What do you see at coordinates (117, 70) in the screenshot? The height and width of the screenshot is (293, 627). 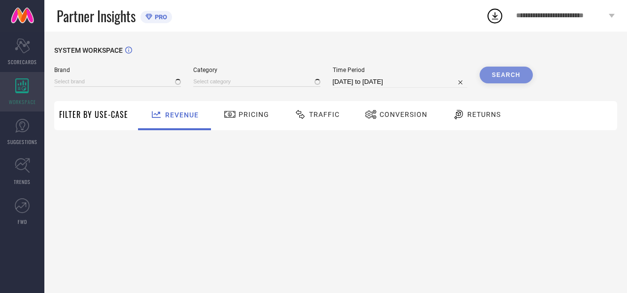 I see `span: Brand` at bounding box center [117, 70].